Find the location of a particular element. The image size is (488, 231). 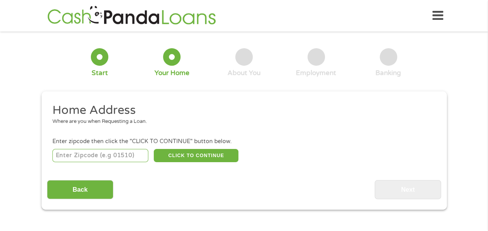

div: Employment is located at coordinates (316, 73).